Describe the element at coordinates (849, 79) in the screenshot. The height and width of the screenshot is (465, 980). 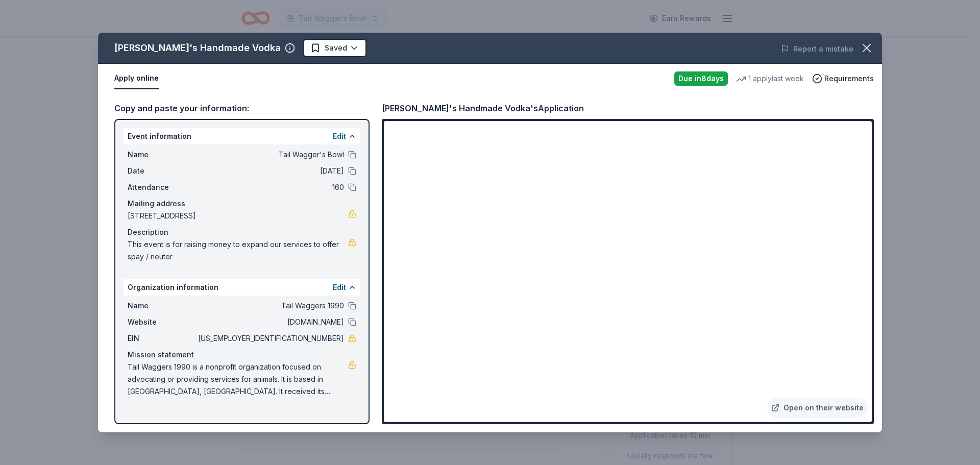
I see `span: Requirements` at that location.